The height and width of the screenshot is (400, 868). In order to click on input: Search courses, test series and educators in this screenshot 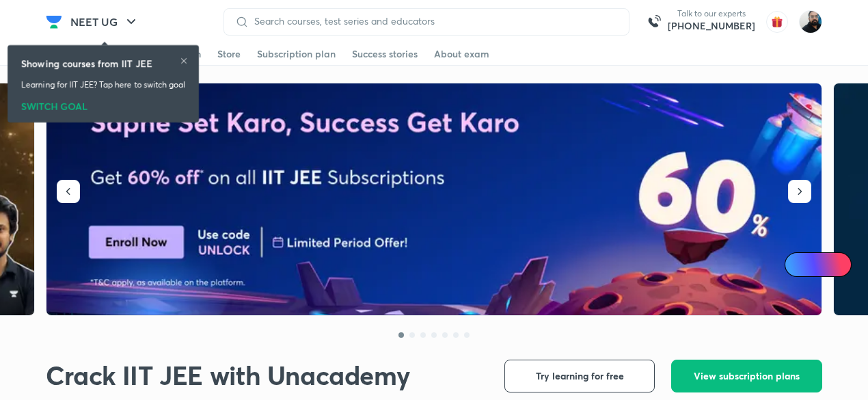, I will do `click(434, 21)`.